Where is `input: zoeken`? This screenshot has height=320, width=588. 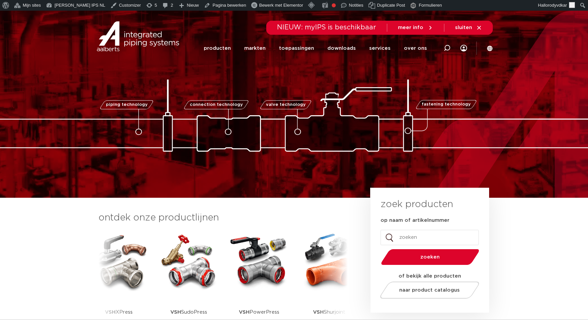 input: zoeken is located at coordinates (430, 238).